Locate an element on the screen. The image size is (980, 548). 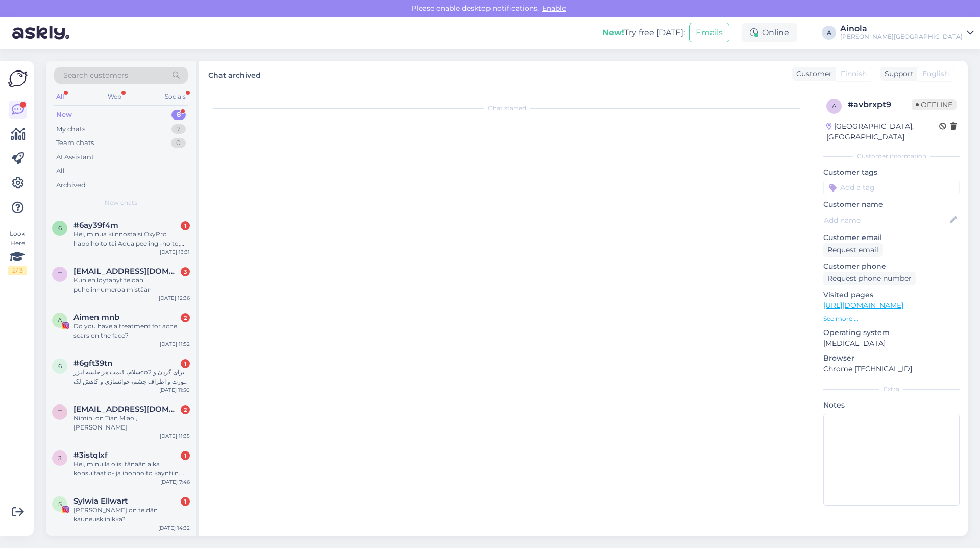
div: Chat started is located at coordinates (507, 108).